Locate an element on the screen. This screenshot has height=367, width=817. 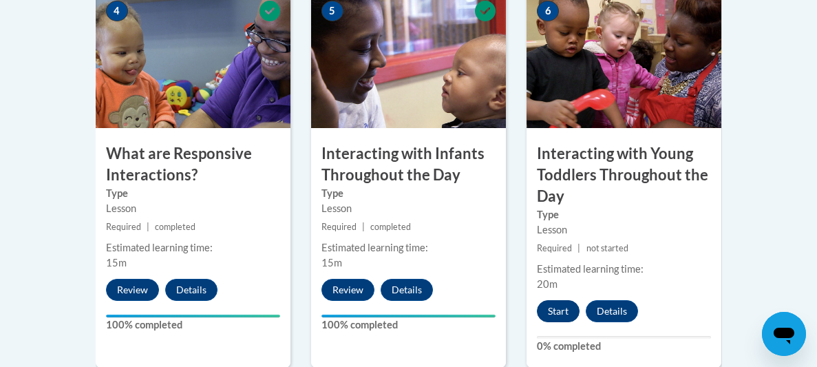
h3: What are Responsive Interactions? is located at coordinates (193, 165).